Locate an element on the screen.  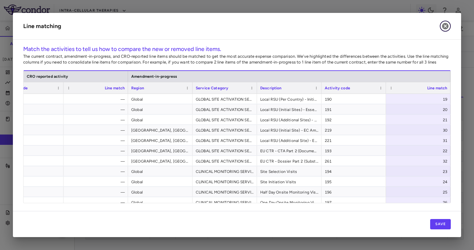
span: Local RSU (Additional Site) - EC Amendments is located at coordinates (289, 141).